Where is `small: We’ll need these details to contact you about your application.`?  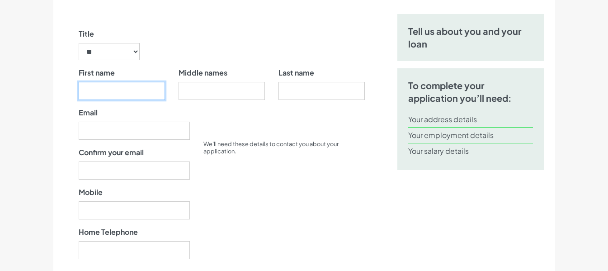
small: We’ll need these details to contact you about your application. is located at coordinates (271, 147).